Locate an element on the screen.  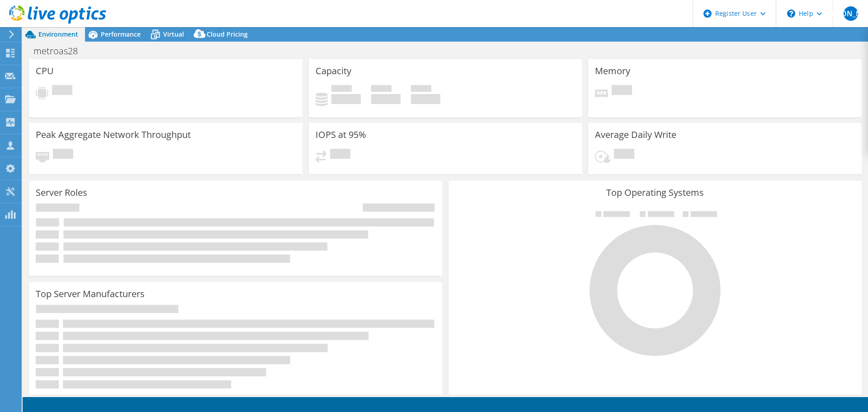
span: Free is located at coordinates (381, 90).